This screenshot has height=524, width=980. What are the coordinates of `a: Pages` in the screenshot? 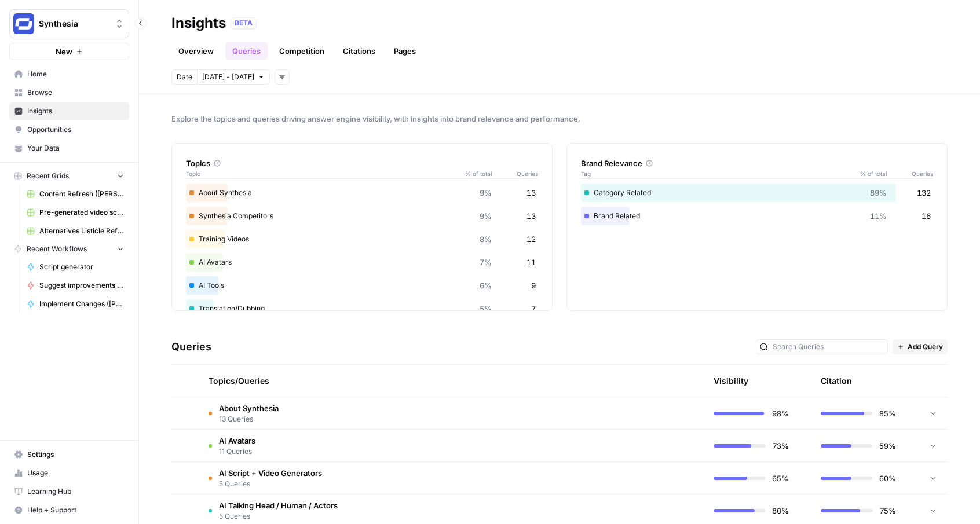 It's located at (405, 51).